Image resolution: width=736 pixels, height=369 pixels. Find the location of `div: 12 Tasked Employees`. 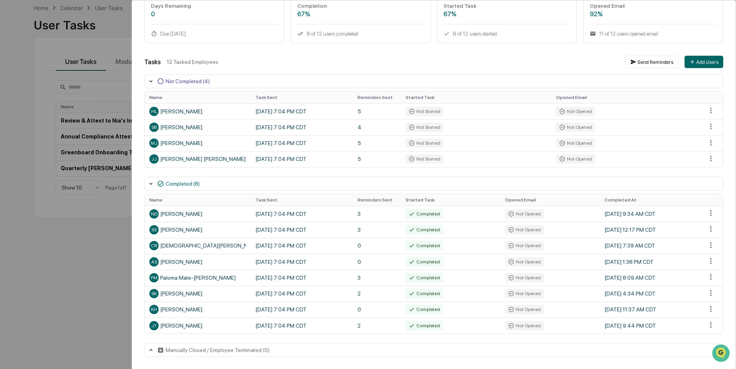

div: 12 Tasked Employees is located at coordinates (393, 62).